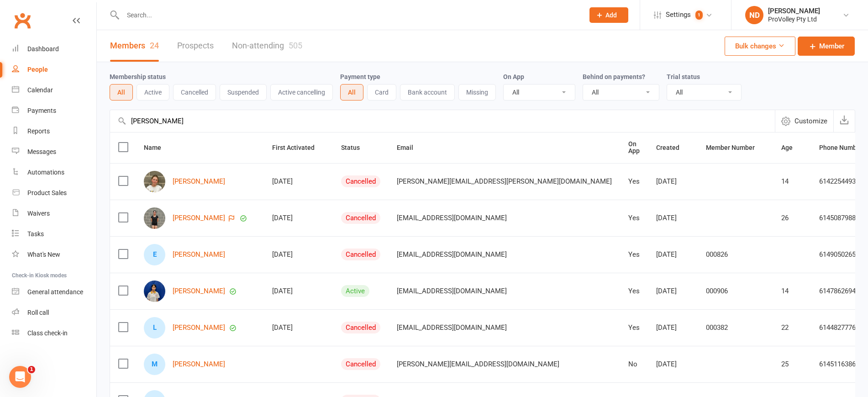  I want to click on span: Member, so click(832, 46).